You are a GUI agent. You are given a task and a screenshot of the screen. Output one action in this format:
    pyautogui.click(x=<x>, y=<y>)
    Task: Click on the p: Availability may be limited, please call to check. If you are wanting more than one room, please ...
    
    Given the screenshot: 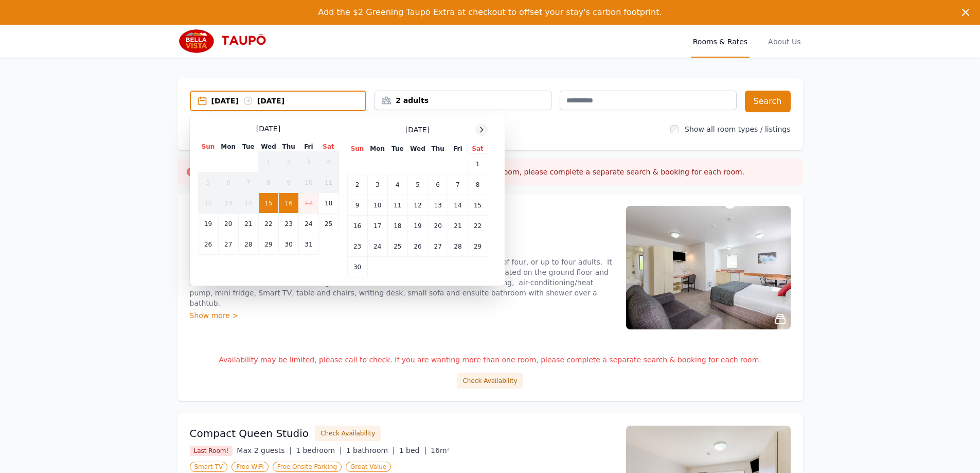 What is the action you would take?
    pyautogui.click(x=490, y=360)
    